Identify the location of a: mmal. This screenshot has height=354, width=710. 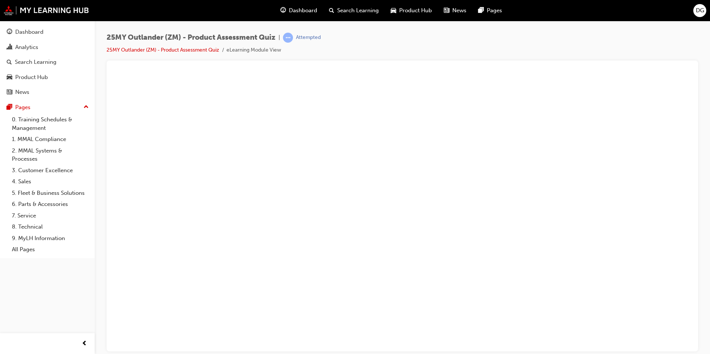
(46, 10).